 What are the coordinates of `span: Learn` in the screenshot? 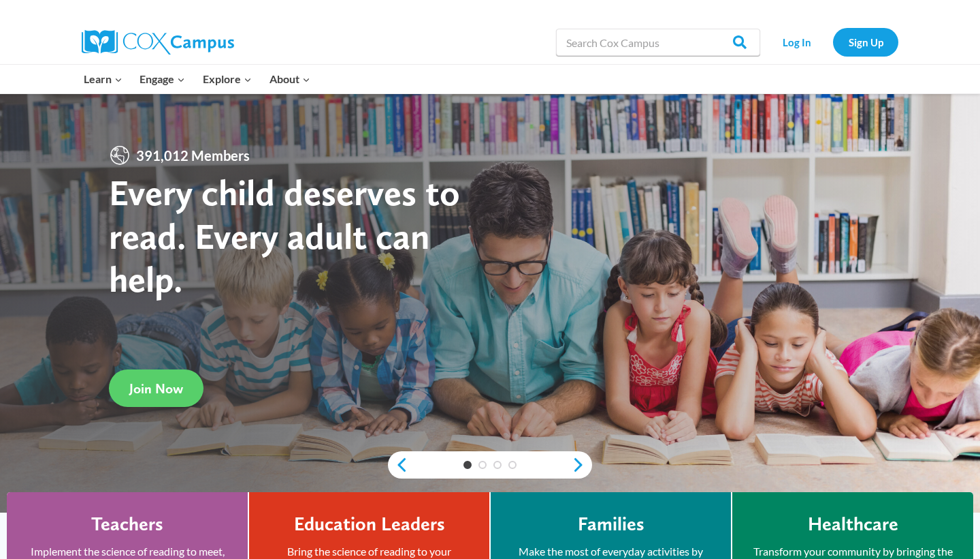 It's located at (103, 79).